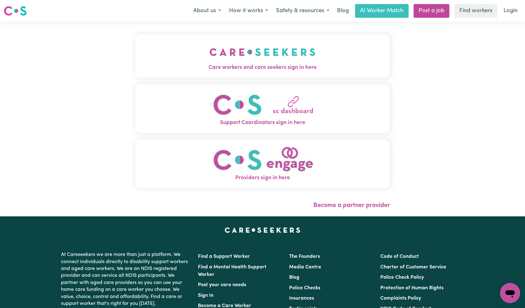 This screenshot has width=525, height=308. I want to click on a: Insurances, so click(302, 298).